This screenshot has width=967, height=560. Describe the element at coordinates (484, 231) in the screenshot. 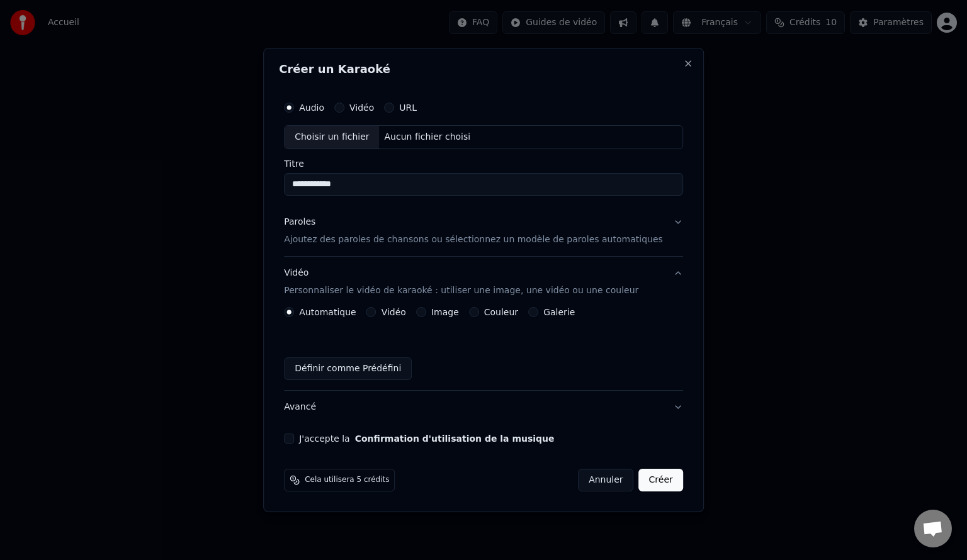

I see `button: ParolesAjoutez des paroles de chansons ou sélectionnez un modèle de paroles automatiques` at that location.